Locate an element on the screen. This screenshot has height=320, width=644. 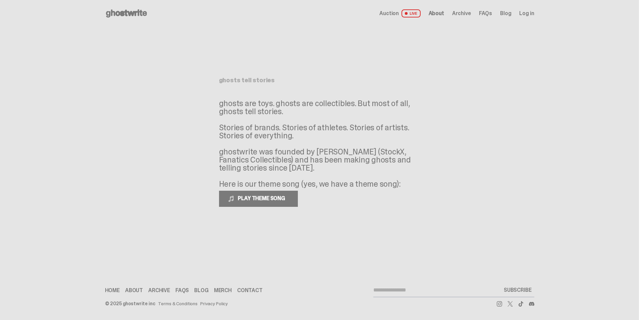
span: LIVE is located at coordinates (411, 13).